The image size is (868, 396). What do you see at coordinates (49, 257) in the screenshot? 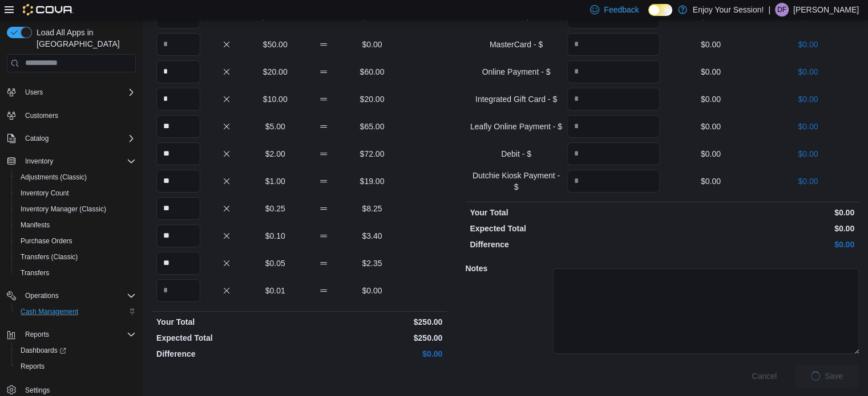
I see `a: Transfers (Classic)` at bounding box center [49, 257].